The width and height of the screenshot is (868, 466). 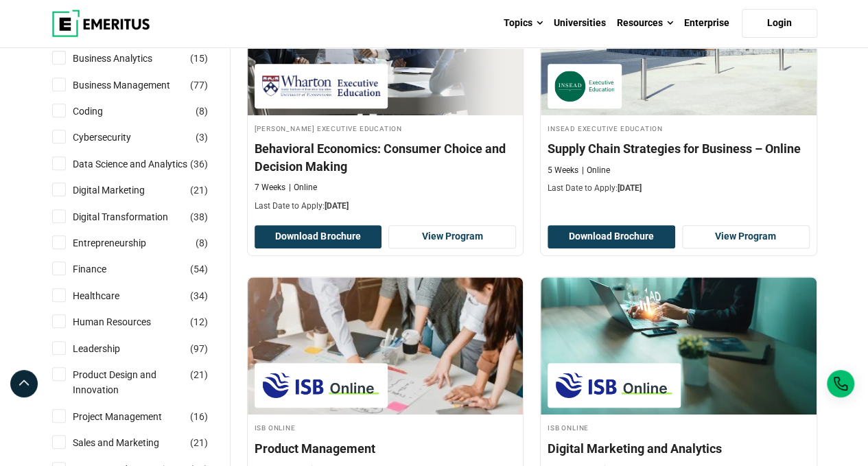 I want to click on span: 12, so click(x=199, y=322).